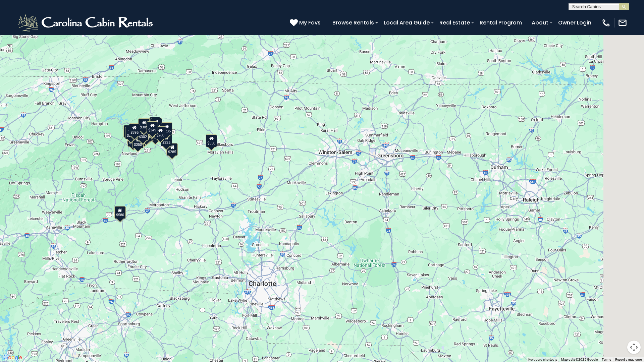  What do you see at coordinates (310, 22) in the screenshot?
I see `span: My Favs` at bounding box center [310, 22].